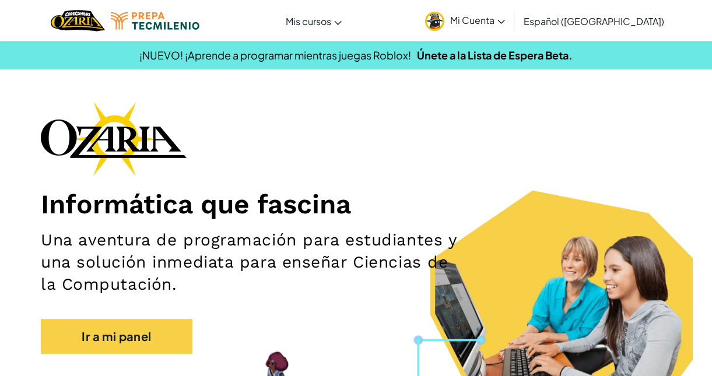  I want to click on span: Mi Cuenta, so click(478, 20).